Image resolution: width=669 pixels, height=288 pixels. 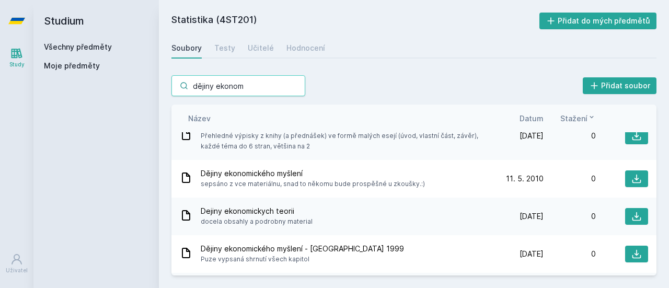 I want to click on a: Soubory, so click(x=187, y=48).